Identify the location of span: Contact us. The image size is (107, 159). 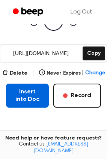
(53, 148).